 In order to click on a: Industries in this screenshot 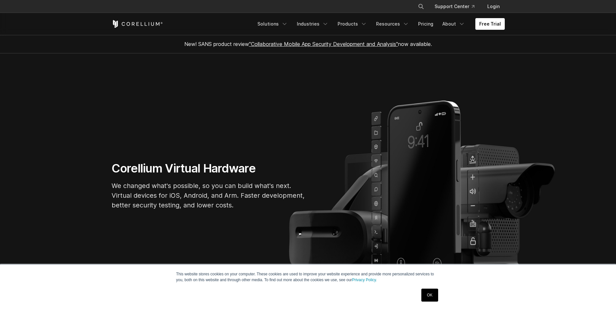, I will do `click(313, 24)`.